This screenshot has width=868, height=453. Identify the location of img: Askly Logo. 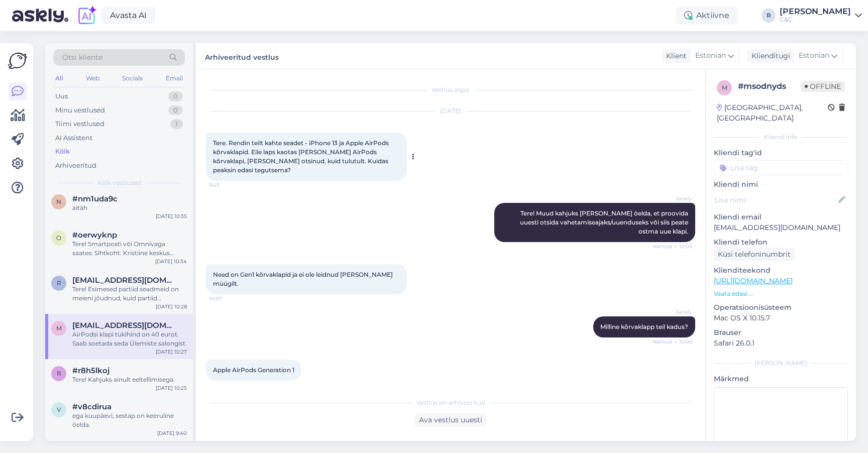
(18, 61).